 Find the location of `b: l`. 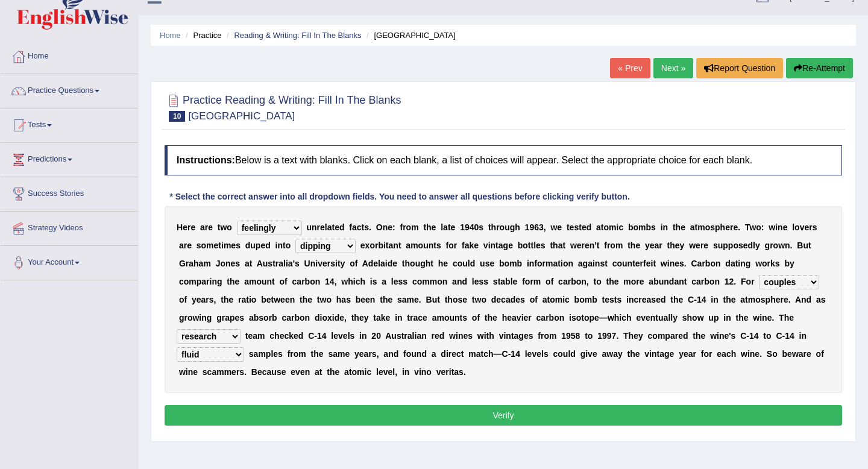

b: l is located at coordinates (326, 227).